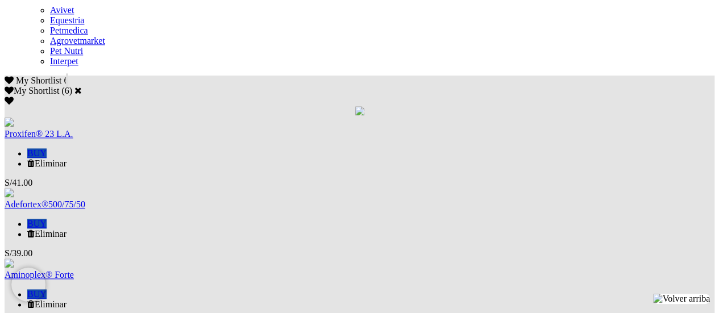  Describe the element at coordinates (66, 80) in the screenshot. I see `span: 6` at that location.